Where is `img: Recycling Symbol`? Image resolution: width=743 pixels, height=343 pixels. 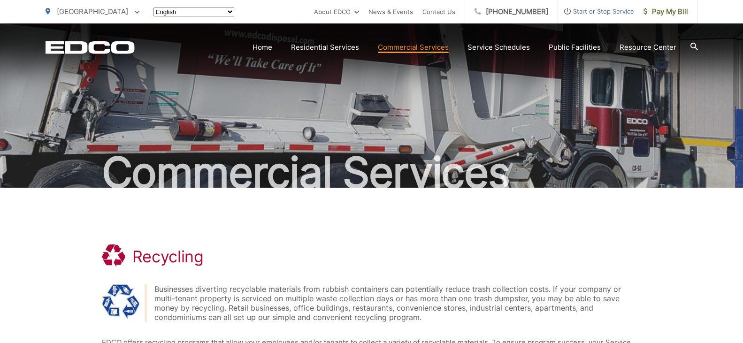 img: Recycling Symbol is located at coordinates (121, 302).